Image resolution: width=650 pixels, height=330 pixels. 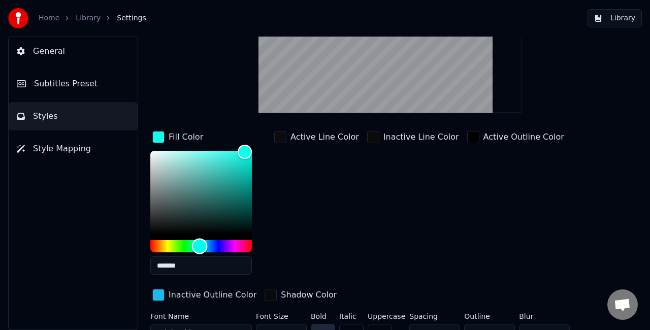 I want to click on button: Inactive Line Color, so click(x=413, y=137).